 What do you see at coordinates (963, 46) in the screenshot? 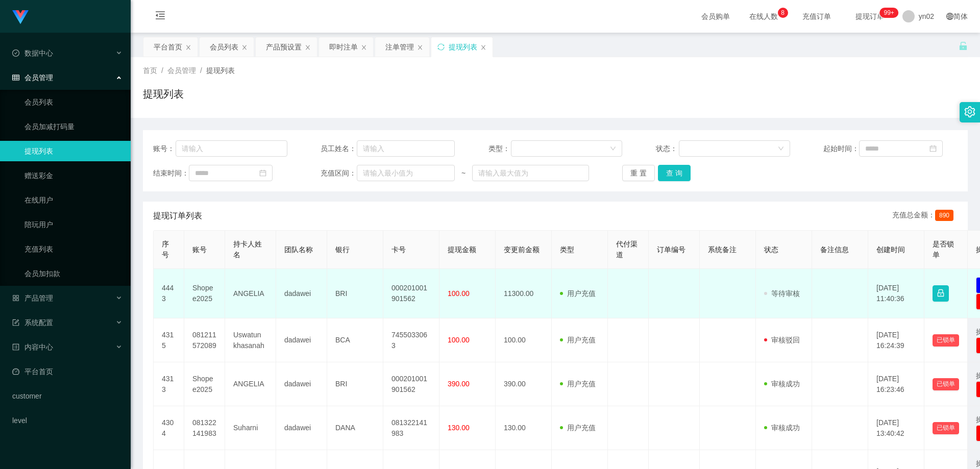
I see `i: 图标: unlock` at bounding box center [963, 46].